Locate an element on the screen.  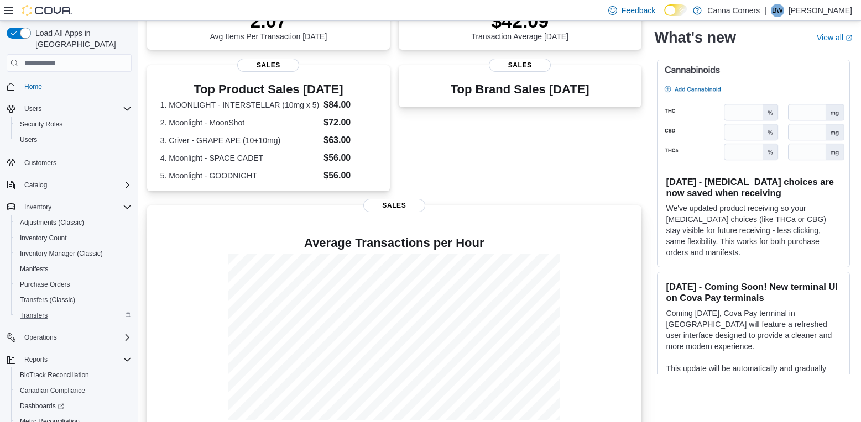
button: Manifests is located at coordinates (74, 269).